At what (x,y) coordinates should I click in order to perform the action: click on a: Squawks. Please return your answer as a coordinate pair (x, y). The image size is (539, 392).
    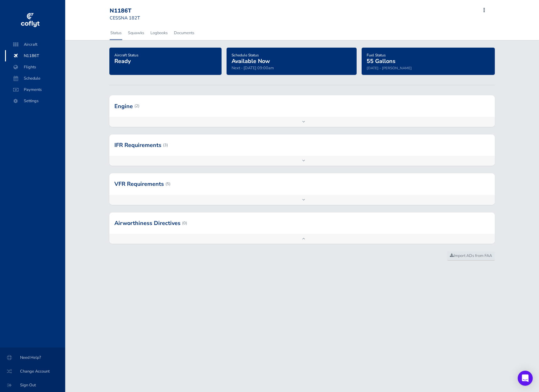
    Looking at the image, I should click on (136, 33).